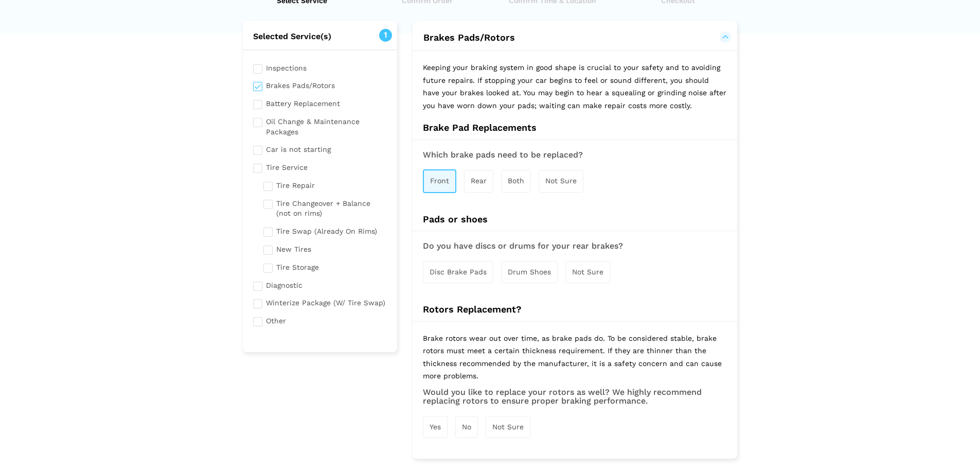 This screenshot has height=469, width=980. What do you see at coordinates (575, 87) in the screenshot?
I see `p: Keeping your braking system in good shape is crucial to your safety and to avoiding future repair...` at bounding box center [575, 87].